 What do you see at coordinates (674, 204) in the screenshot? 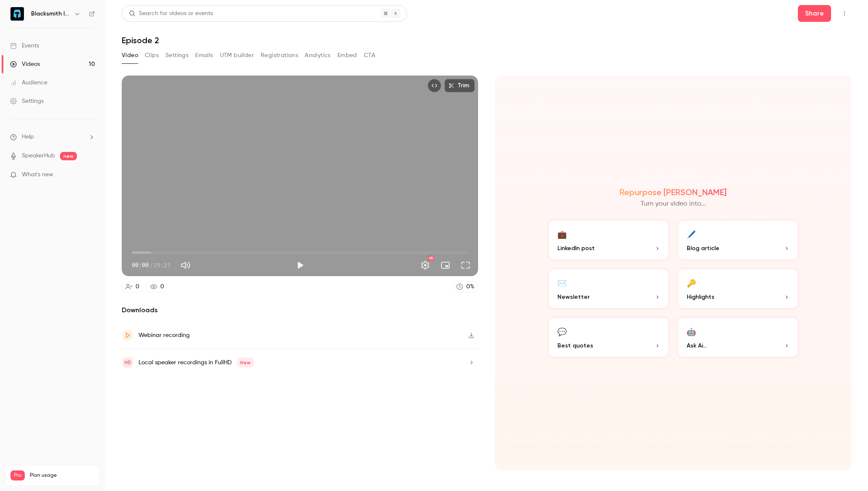
I see `p: Turn your video into...` at bounding box center [674, 204].